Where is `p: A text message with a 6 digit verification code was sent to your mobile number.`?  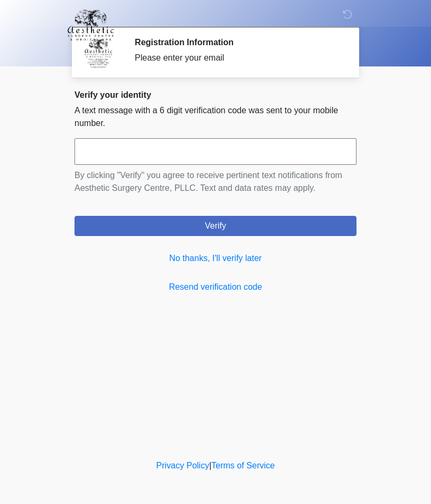 p: A text message with a 6 digit verification code was sent to your mobile number. is located at coordinates (215, 117).